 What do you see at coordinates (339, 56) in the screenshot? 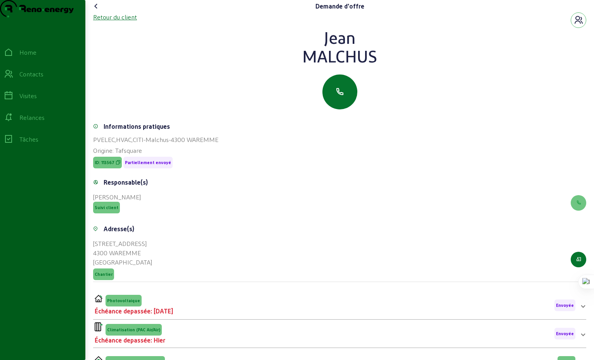
I see `div: Malchus` at bounding box center [339, 56].